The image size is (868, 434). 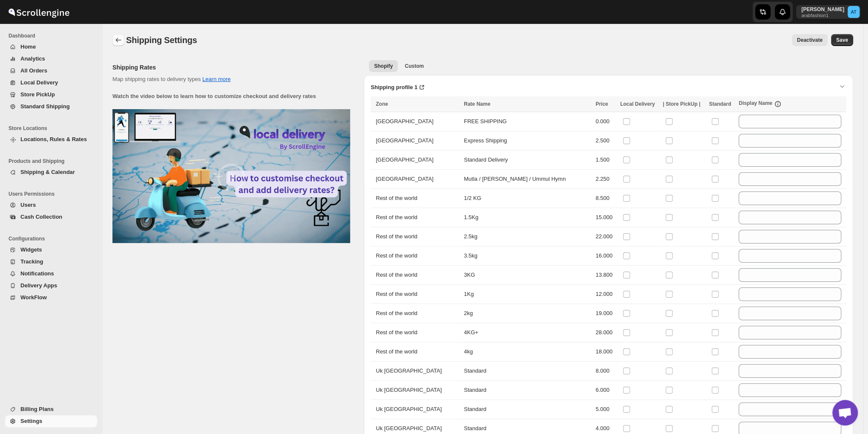 I want to click on span: Settings, so click(x=31, y=421).